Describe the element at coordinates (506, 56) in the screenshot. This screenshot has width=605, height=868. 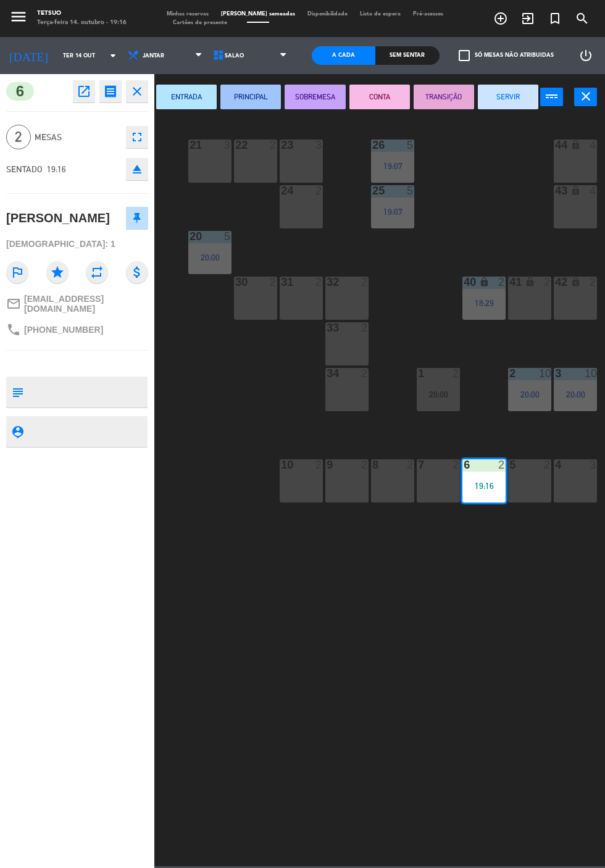
I see `label: Só mesas não atribuidas` at that location.